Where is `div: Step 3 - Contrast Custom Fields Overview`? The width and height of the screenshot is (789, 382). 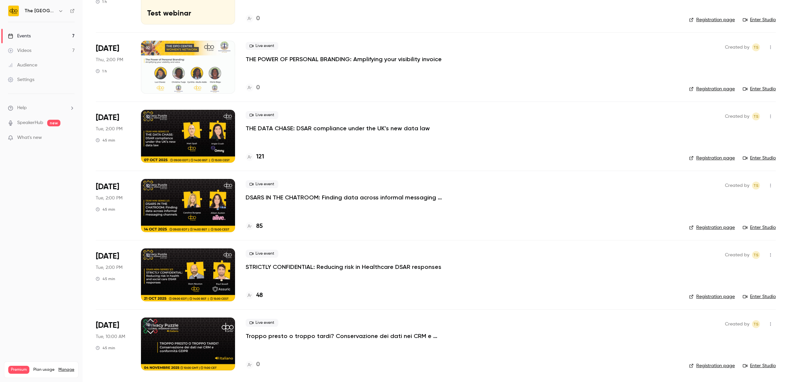 div: Step 3 - Contrast Custom Fields Overview is located at coordinates (66, 181).